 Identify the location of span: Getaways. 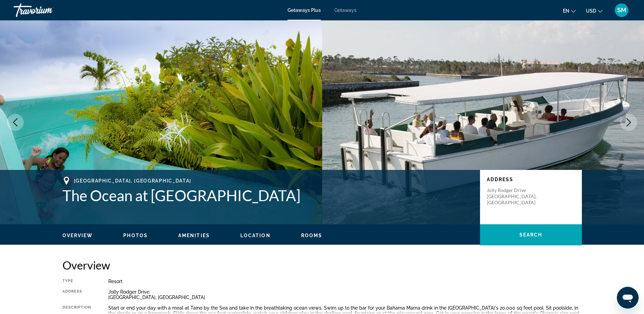
(345, 10).